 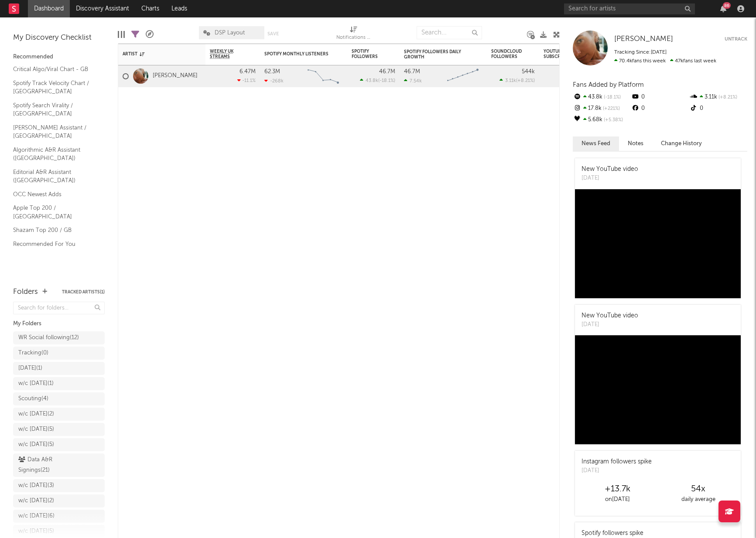 I want to click on button: Notes, so click(x=635, y=143).